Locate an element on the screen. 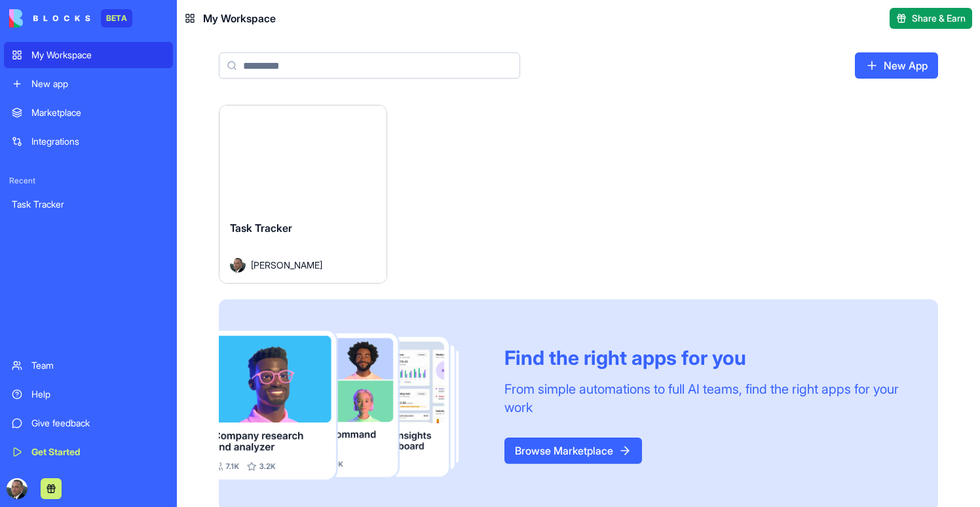 This screenshot has height=507, width=980. a: New app is located at coordinates (89, 84).